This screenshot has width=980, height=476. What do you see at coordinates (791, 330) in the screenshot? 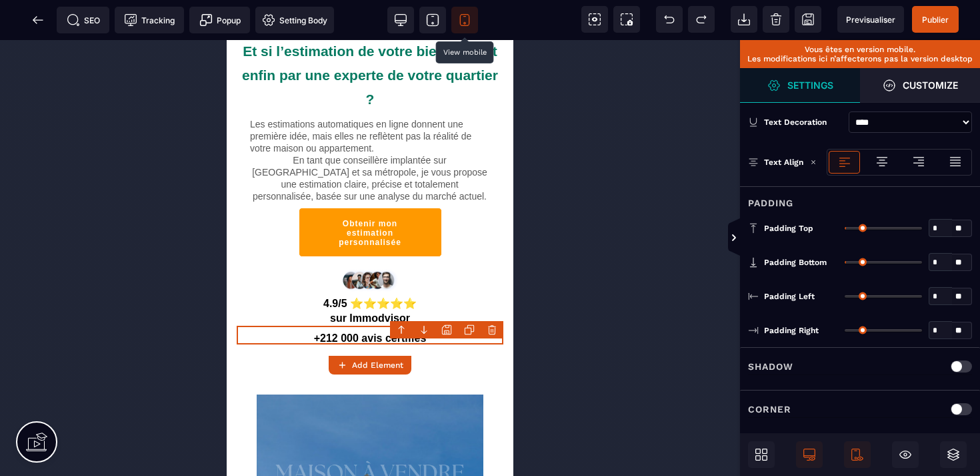
I see `span: Padding Right` at bounding box center [791, 330].